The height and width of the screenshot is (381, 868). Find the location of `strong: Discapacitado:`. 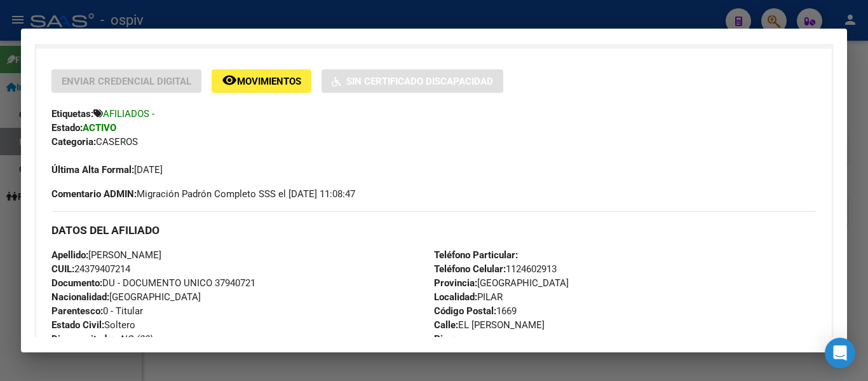

strong: Discapacitado: is located at coordinates (83, 339).